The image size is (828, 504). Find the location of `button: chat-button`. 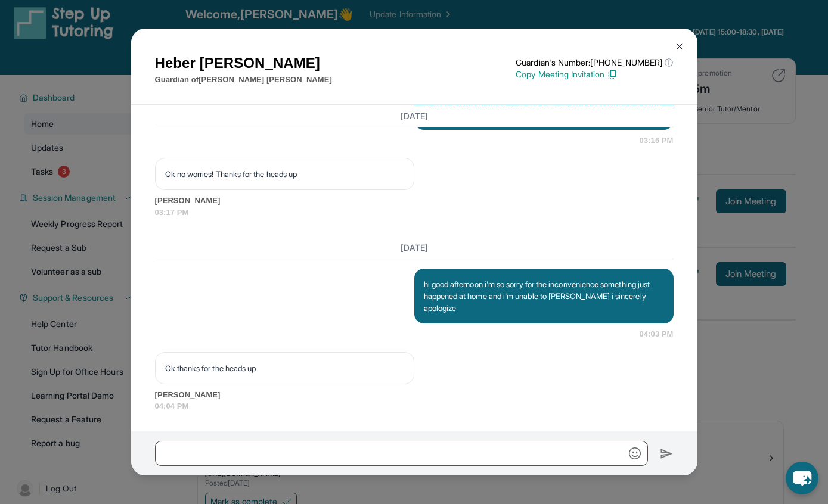

button: chat-button is located at coordinates (802, 478).